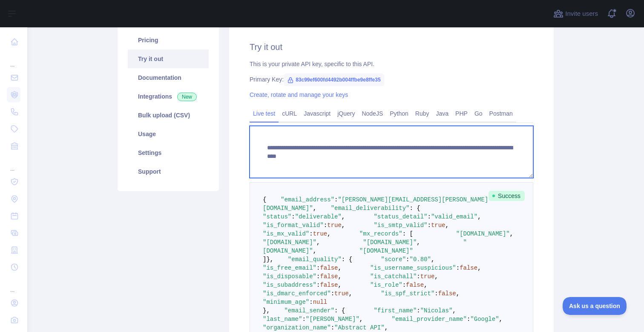 This screenshot has height=332, width=644. What do you see at coordinates (400, 225) in the screenshot?
I see `span: "is_smtp_valid"` at bounding box center [400, 225].